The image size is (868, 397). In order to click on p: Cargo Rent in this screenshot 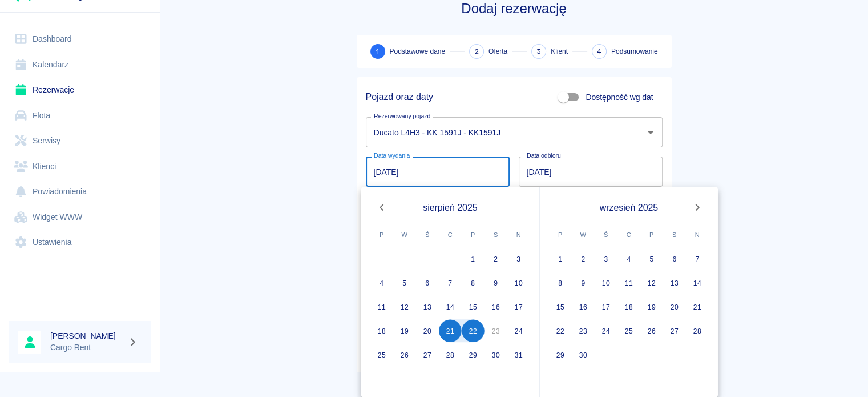, I will do `click(87, 347)`.